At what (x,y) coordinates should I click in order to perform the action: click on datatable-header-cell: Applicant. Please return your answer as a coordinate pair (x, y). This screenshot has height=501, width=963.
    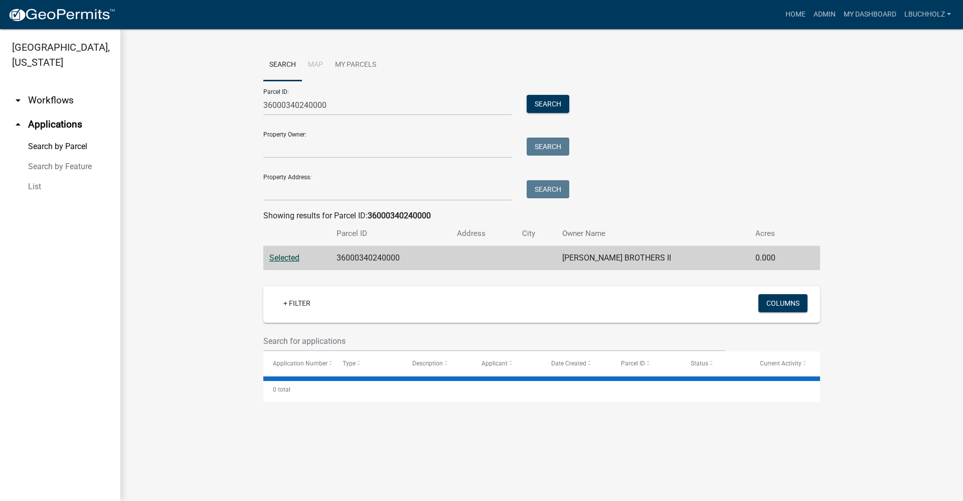
    Looking at the image, I should click on (507, 363).